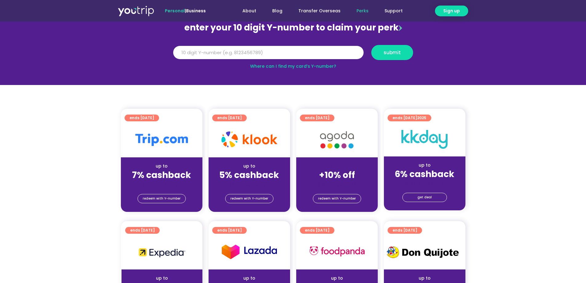  Describe the element at coordinates (293, 66) in the screenshot. I see `a: Where can I find my card’s Y-number?` at that location.